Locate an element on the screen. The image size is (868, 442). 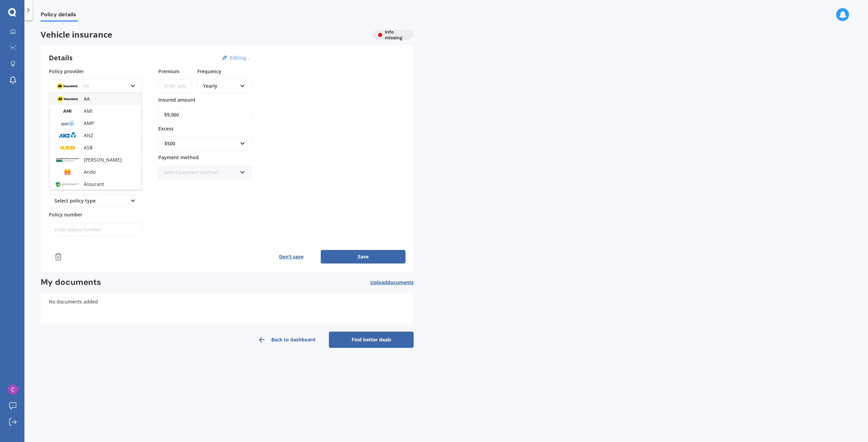
span: Assurant is located at coordinates (94, 184).